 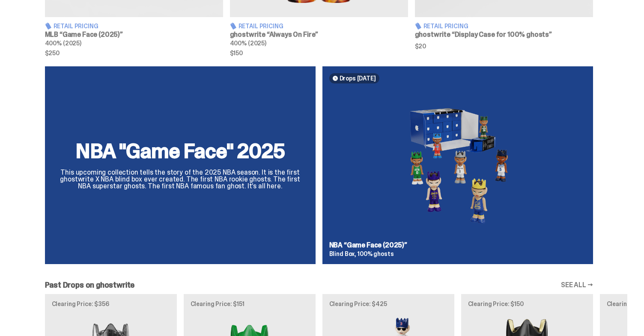 I want to click on span: $250, so click(x=134, y=53).